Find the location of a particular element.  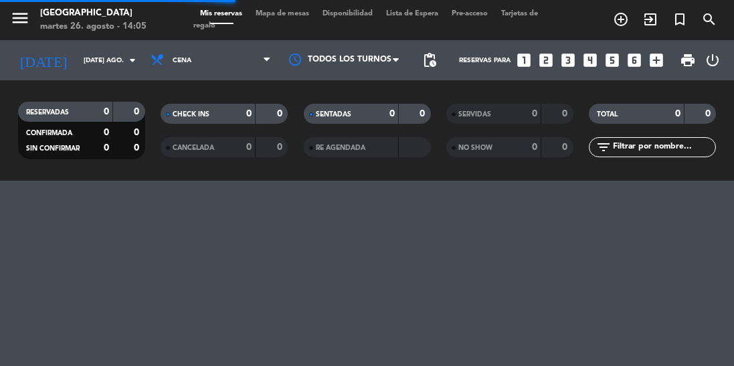

span: print is located at coordinates (688, 60).